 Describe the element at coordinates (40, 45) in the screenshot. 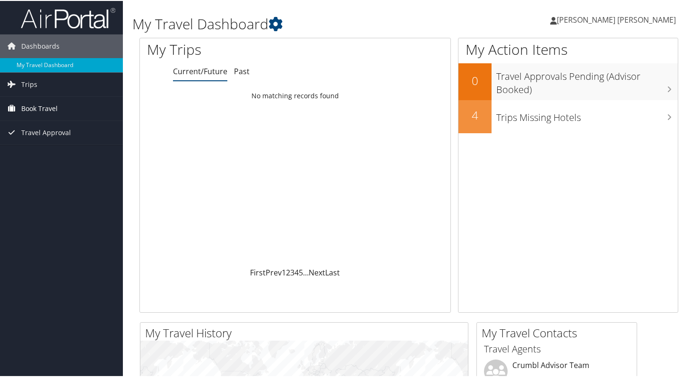

I see `span: Dashboards` at that location.